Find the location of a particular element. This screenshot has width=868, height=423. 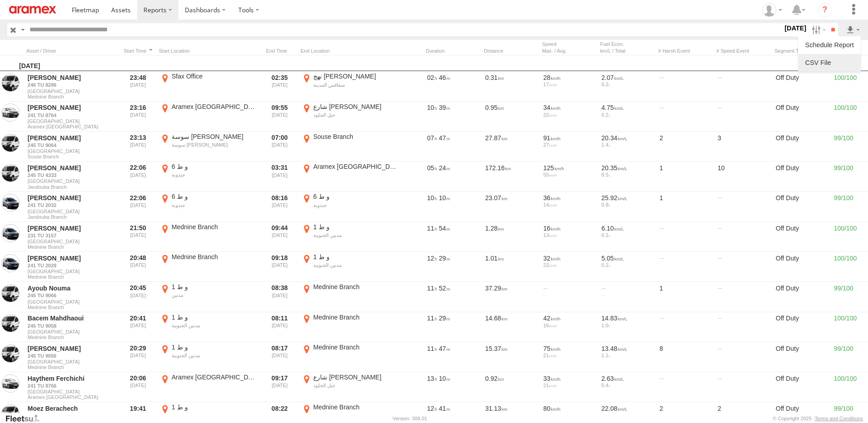

div: 42 is located at coordinates (570, 319).